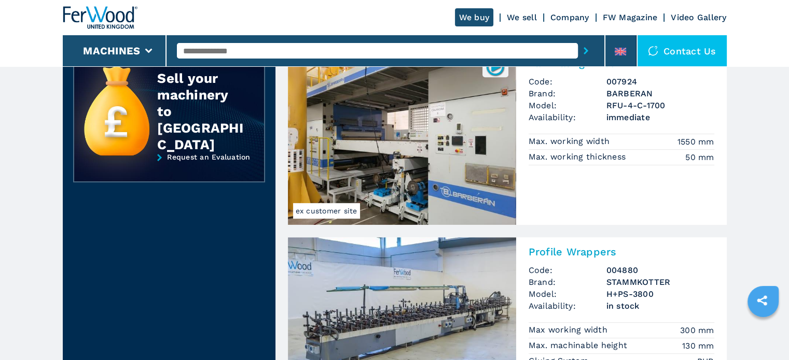 This screenshot has height=360, width=789. I want to click on h3: RFU-4-C-1700, so click(660, 105).